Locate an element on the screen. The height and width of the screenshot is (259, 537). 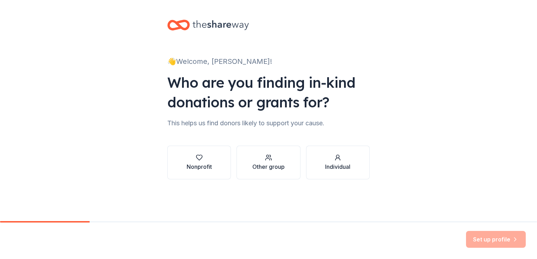
div: Individual is located at coordinates (338, 167).